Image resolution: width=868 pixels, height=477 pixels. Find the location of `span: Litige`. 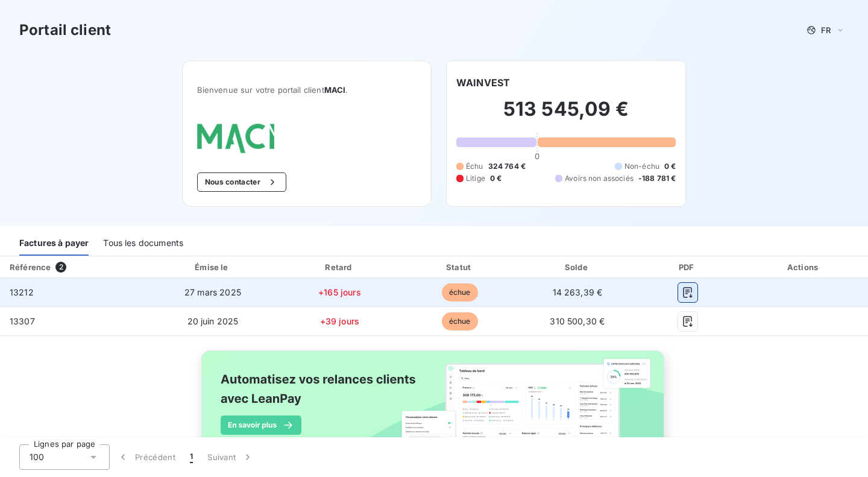

span: Litige is located at coordinates (475, 178).